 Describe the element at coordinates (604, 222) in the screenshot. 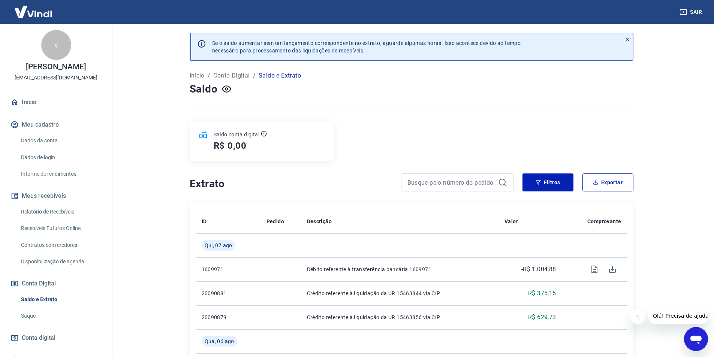

I see `p: Comprovante` at that location.